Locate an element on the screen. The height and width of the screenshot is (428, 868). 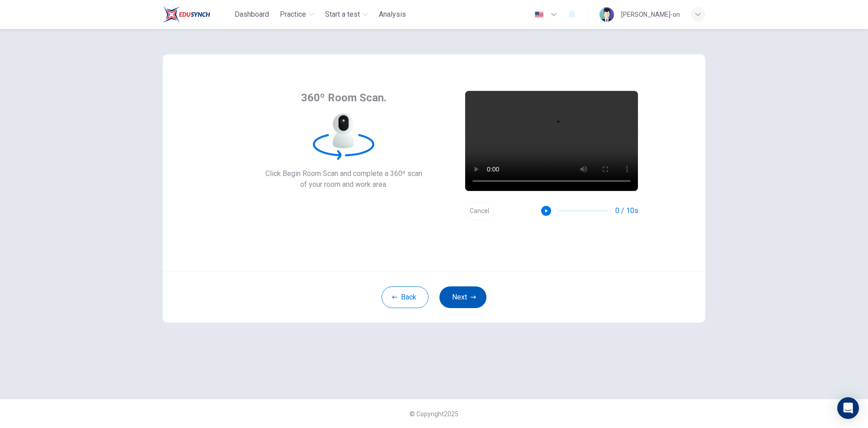
span: Analysis is located at coordinates (393, 14).